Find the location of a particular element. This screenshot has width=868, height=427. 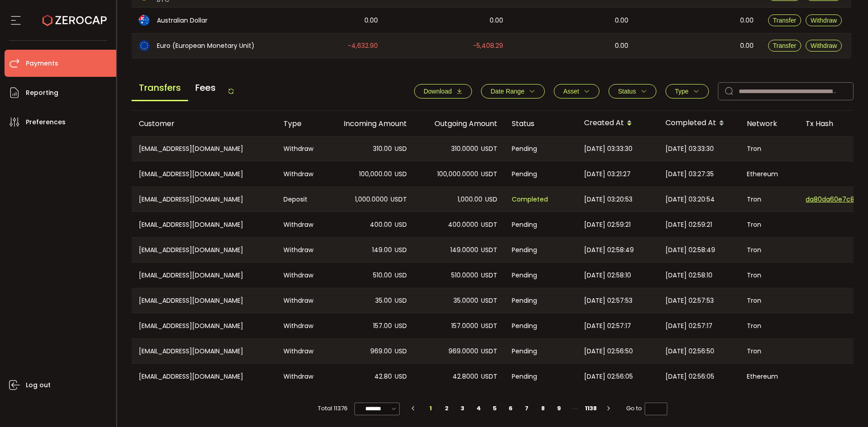

span: 400.0000 is located at coordinates (463, 225).